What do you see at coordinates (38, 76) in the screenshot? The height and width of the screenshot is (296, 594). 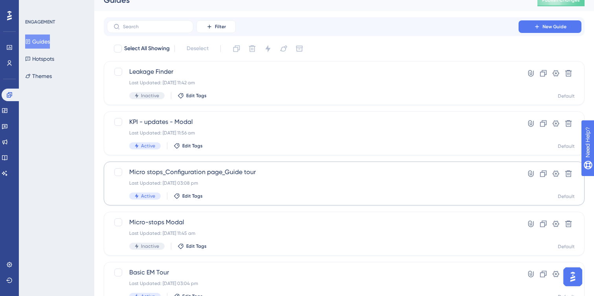 I see `button: Themes` at bounding box center [38, 76].